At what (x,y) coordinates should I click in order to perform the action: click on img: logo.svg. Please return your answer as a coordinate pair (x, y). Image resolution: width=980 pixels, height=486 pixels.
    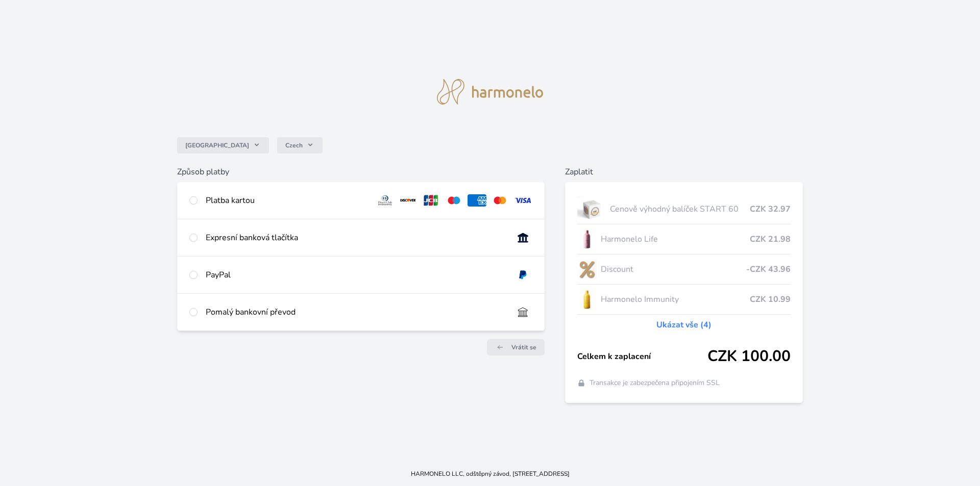
    Looking at the image, I should click on (490, 92).